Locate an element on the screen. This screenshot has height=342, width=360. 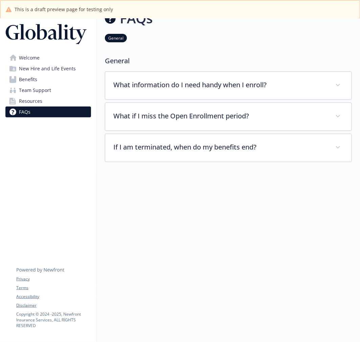
a: Welcome is located at coordinates (48, 58).